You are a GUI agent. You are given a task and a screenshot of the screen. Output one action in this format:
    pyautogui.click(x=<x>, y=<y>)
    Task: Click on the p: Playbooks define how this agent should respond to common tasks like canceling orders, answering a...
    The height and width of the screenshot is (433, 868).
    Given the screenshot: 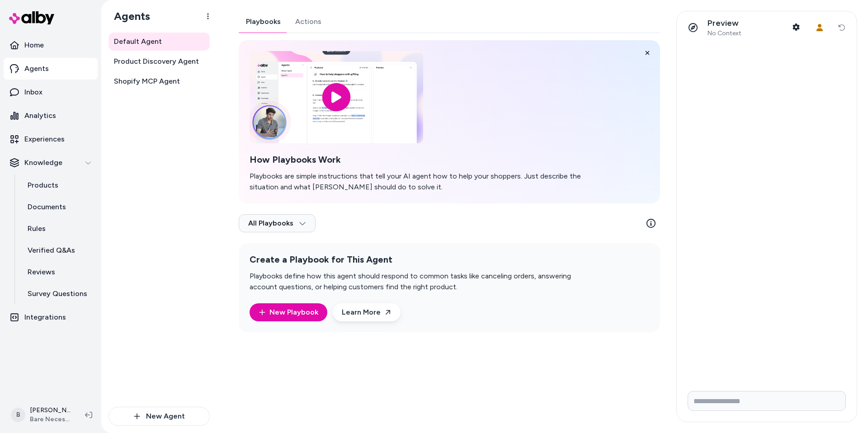 What is the action you would take?
    pyautogui.click(x=423, y=282)
    